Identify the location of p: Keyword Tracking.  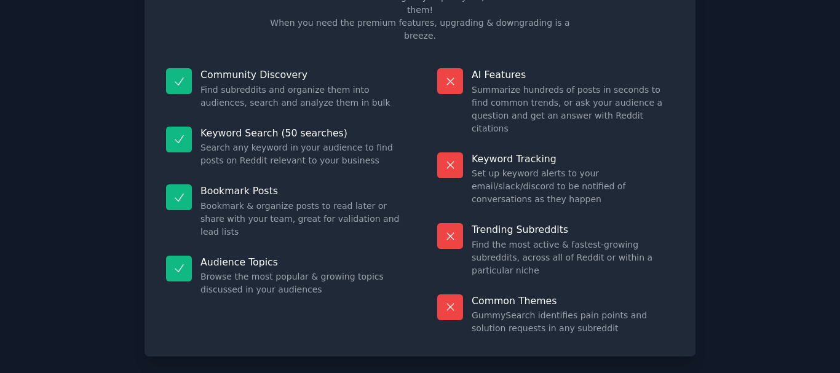
(572, 159).